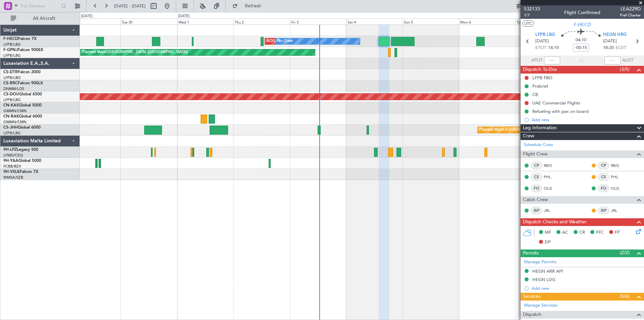 This screenshot has width=644, height=320. What do you see at coordinates (556, 103) in the screenshot?
I see `div: UAE Commercial Flights` at bounding box center [556, 103].